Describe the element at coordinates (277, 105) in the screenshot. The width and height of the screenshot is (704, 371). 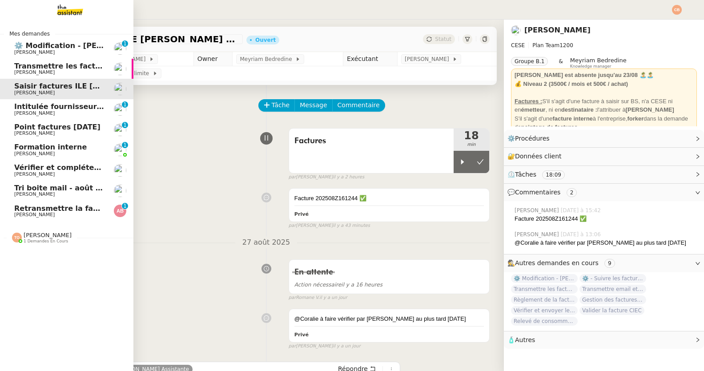
I see `button: Tâche` at that location.